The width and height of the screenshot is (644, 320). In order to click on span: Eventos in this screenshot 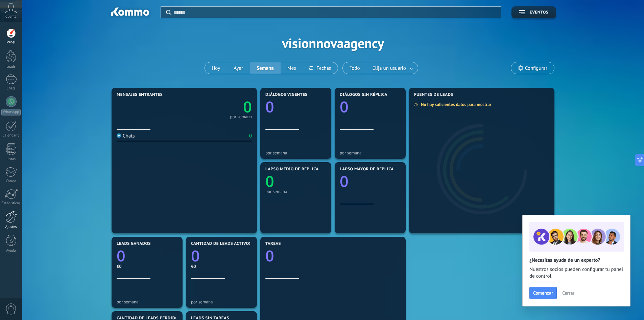, I will do `click(539, 13)`.